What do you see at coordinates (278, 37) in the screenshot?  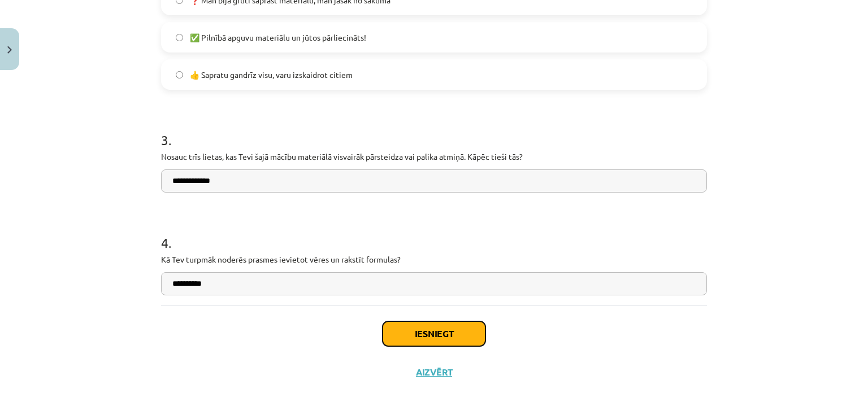 I see `span: ✅ Pilnībā apguvu materiālu un jūtos pārliecināts!` at bounding box center [278, 37].